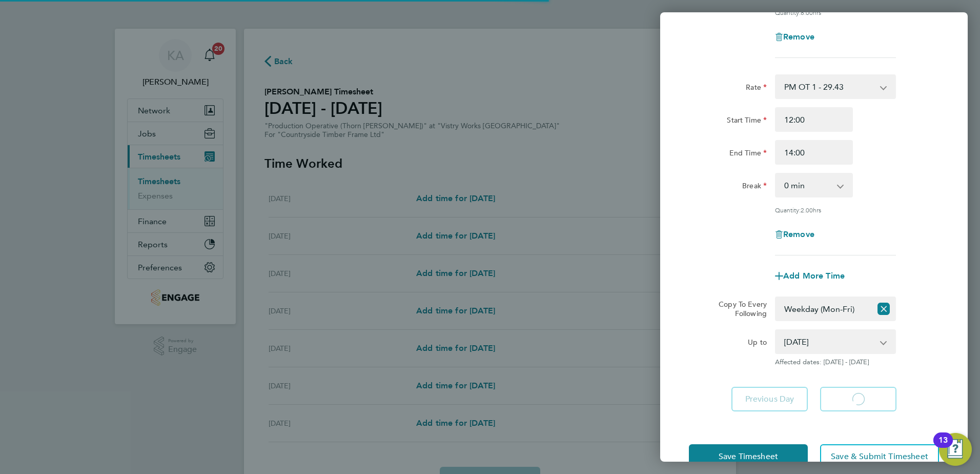  What do you see at coordinates (880, 456) in the screenshot?
I see `span: Save & Submit Timesheet` at bounding box center [880, 456].